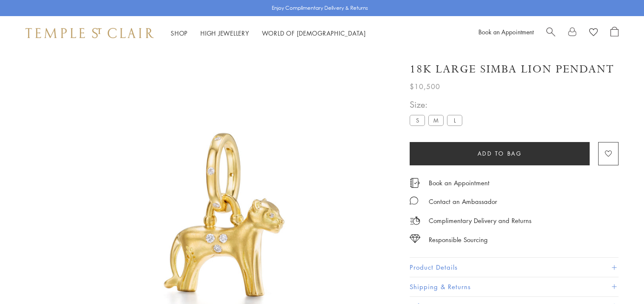 The width and height of the screenshot is (644, 304). I want to click on button: Shipping & Returns, so click(514, 286).